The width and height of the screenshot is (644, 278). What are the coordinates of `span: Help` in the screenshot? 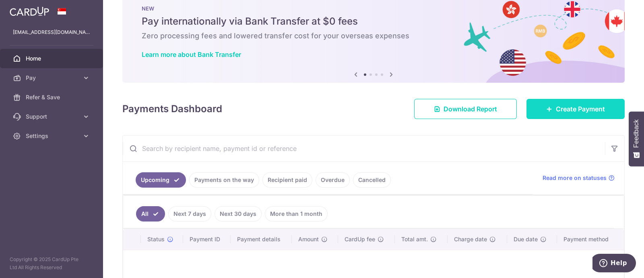 It's located at (26, 9).